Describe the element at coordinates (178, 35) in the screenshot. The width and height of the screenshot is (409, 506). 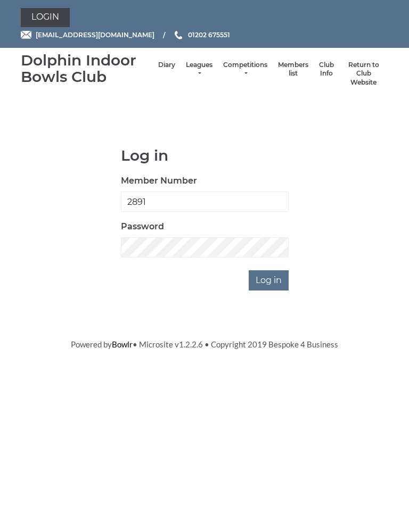
I see `img: Phone us` at that location.